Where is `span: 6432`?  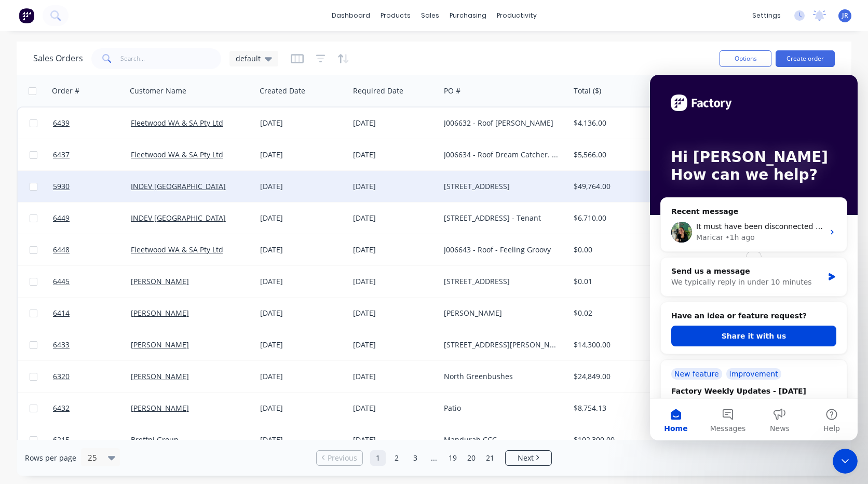
span: 6432 is located at coordinates (61, 408).